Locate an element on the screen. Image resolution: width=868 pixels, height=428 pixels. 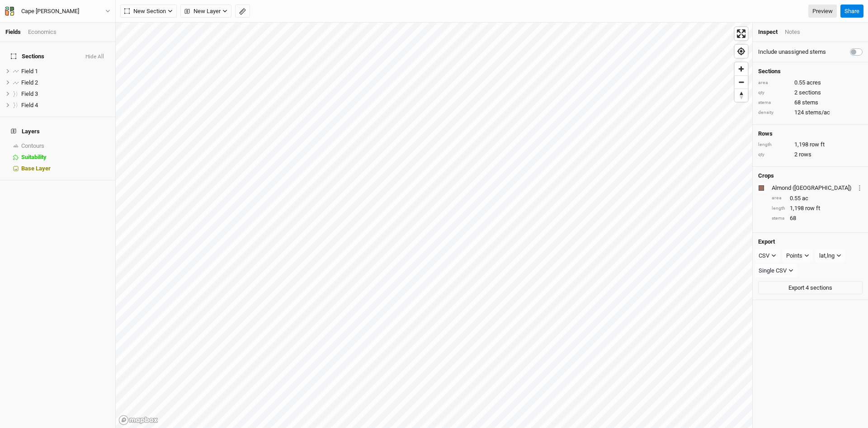
a: Fields is located at coordinates (13, 31).